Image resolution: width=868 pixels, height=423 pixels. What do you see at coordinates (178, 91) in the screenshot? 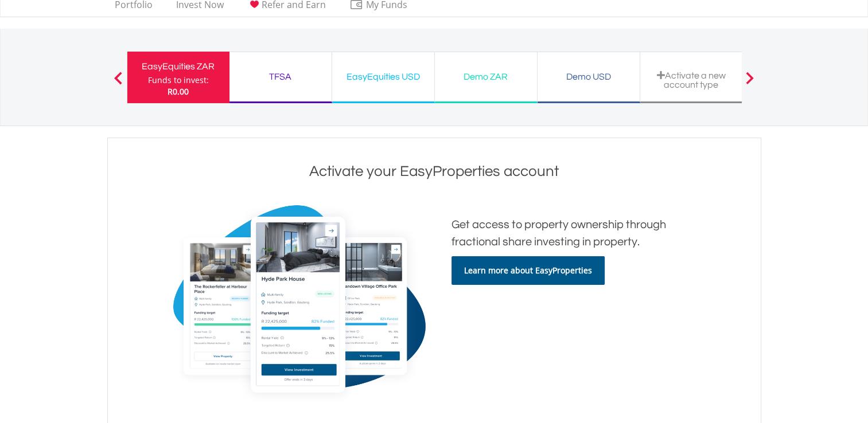
I see `span: R0.00` at bounding box center [178, 91].